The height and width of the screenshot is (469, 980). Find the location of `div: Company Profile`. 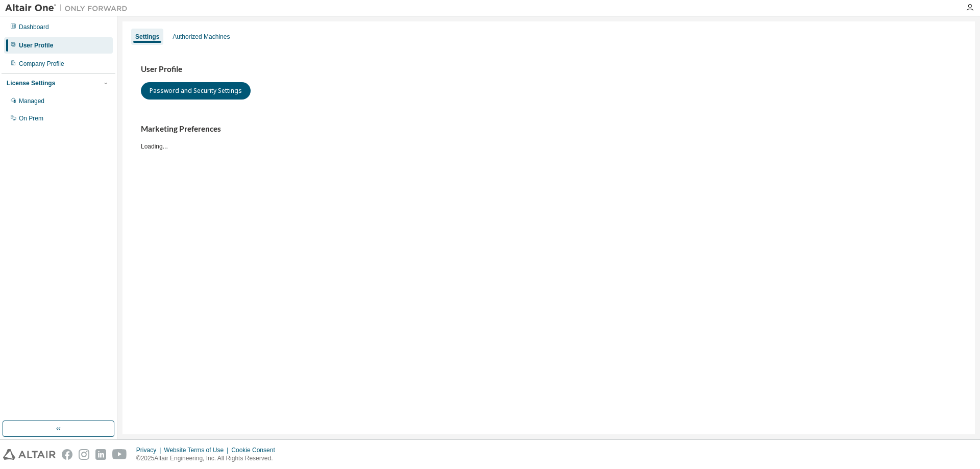

div: Company Profile is located at coordinates (41, 64).